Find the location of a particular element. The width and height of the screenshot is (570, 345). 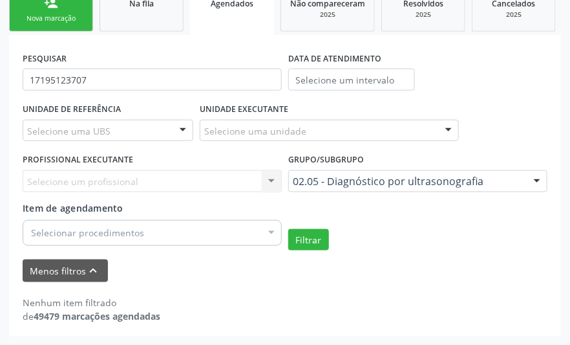

input: Nome, CNS is located at coordinates (152, 80).